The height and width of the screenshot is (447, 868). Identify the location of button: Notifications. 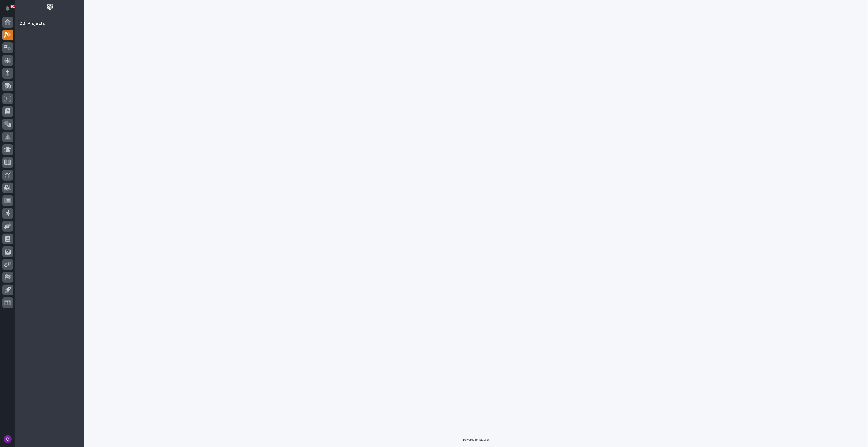
(8, 9).